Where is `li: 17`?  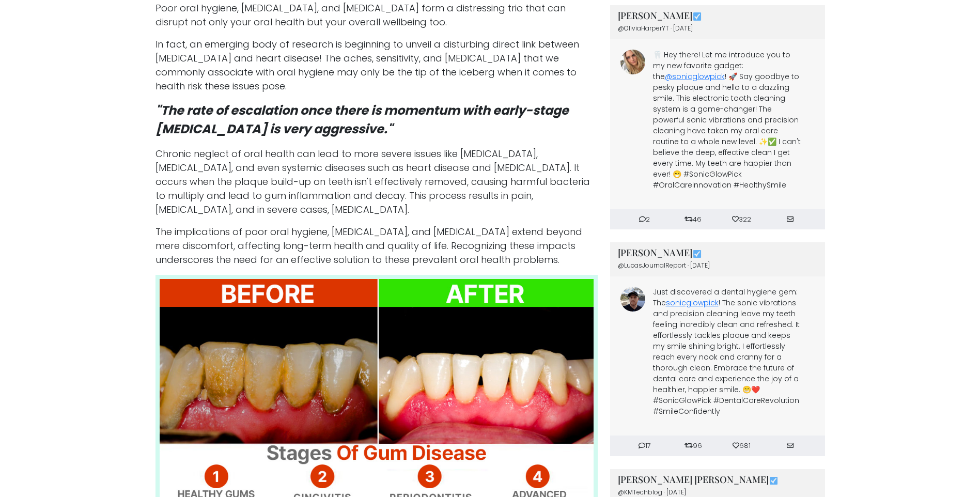
li: 17 is located at coordinates (645, 447).